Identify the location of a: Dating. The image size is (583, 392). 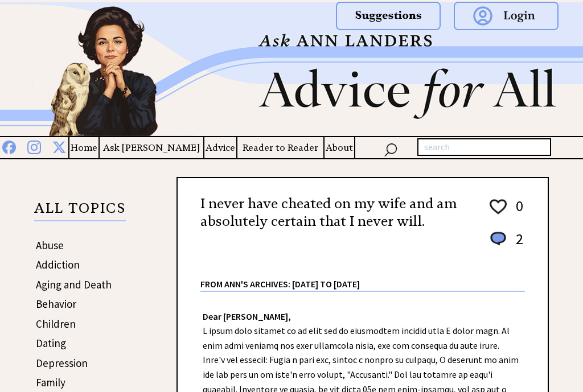
(51, 343).